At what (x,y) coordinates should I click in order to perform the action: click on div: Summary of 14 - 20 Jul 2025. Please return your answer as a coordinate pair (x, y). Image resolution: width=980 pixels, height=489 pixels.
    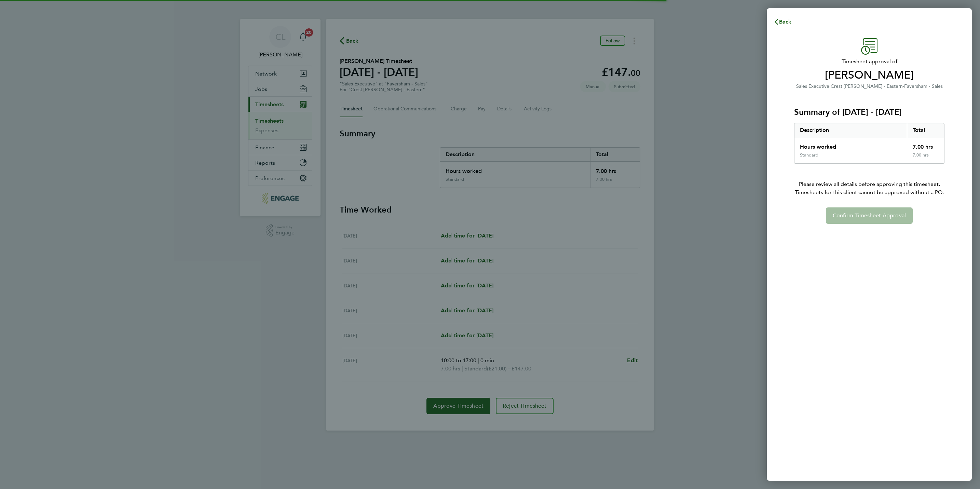
    Looking at the image, I should click on (870, 143).